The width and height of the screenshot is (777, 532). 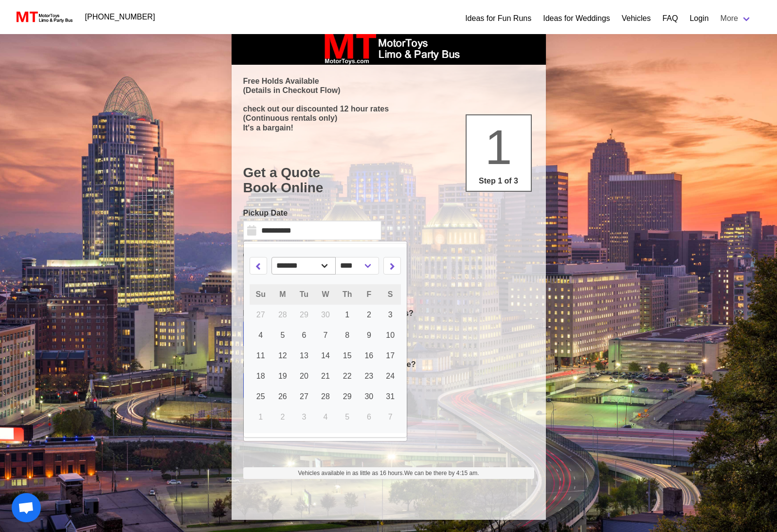 I want to click on img: MotorToys Logo, so click(x=44, y=17).